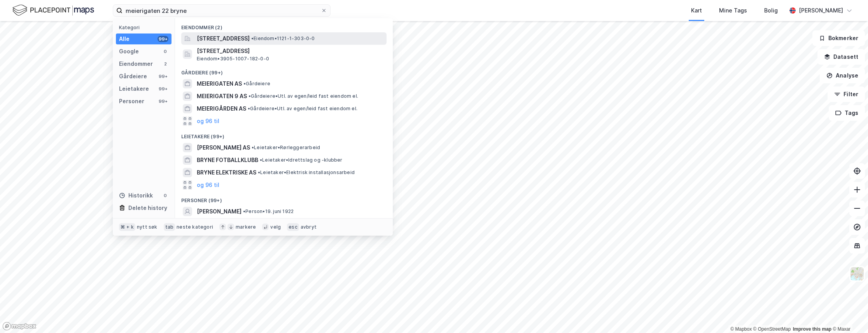 The image size is (868, 333). Describe the element at coordinates (124, 39) in the screenshot. I see `div: Alle` at that location.